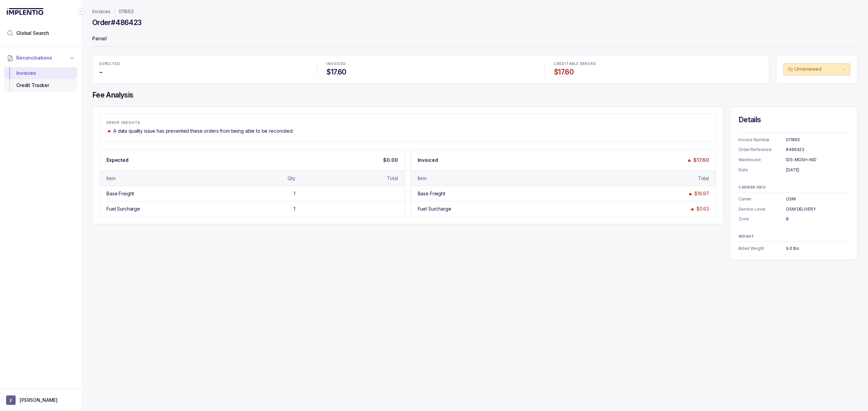 Image resolution: width=868 pixels, height=411 pixels. Describe the element at coordinates (126, 11) in the screenshot. I see `a: 011863` at that location.